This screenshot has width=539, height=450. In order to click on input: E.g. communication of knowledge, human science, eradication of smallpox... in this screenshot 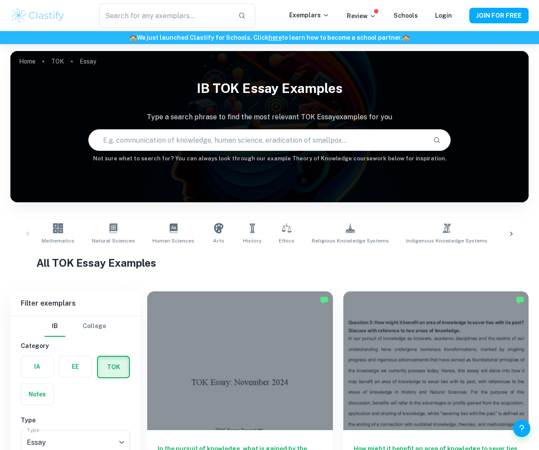, I will do `click(257, 140)`.